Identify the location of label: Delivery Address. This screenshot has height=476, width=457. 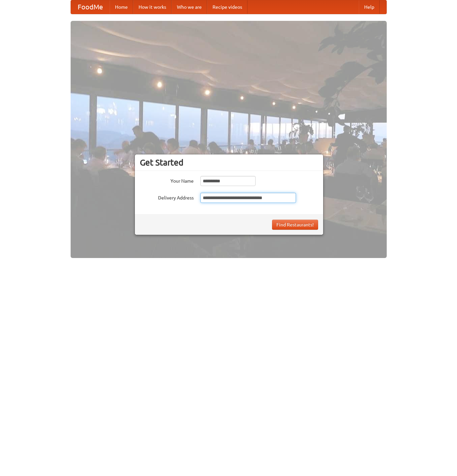
(167, 197).